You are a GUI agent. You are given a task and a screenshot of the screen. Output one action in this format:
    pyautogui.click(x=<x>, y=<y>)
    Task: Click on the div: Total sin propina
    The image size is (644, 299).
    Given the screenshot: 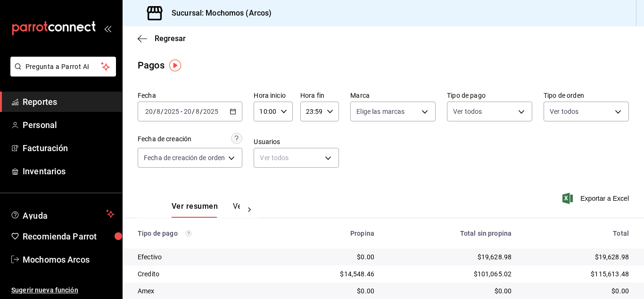 What is the action you would take?
    pyautogui.click(x=450, y=233)
    